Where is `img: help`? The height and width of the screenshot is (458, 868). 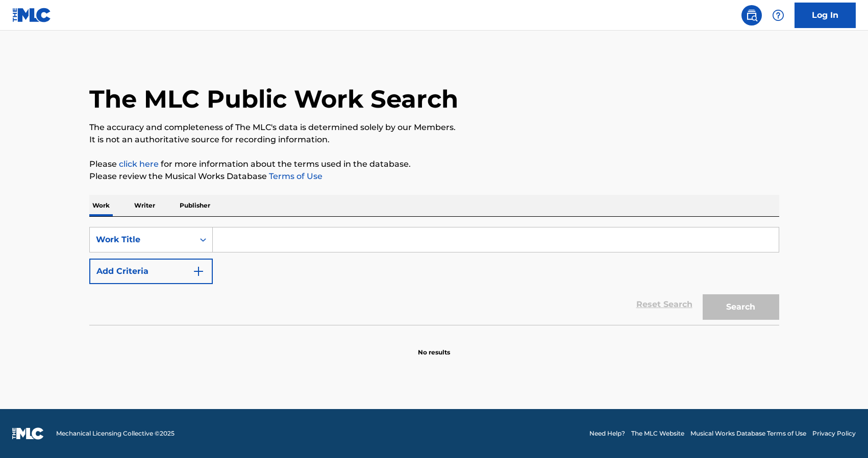 img: help is located at coordinates (778, 15).